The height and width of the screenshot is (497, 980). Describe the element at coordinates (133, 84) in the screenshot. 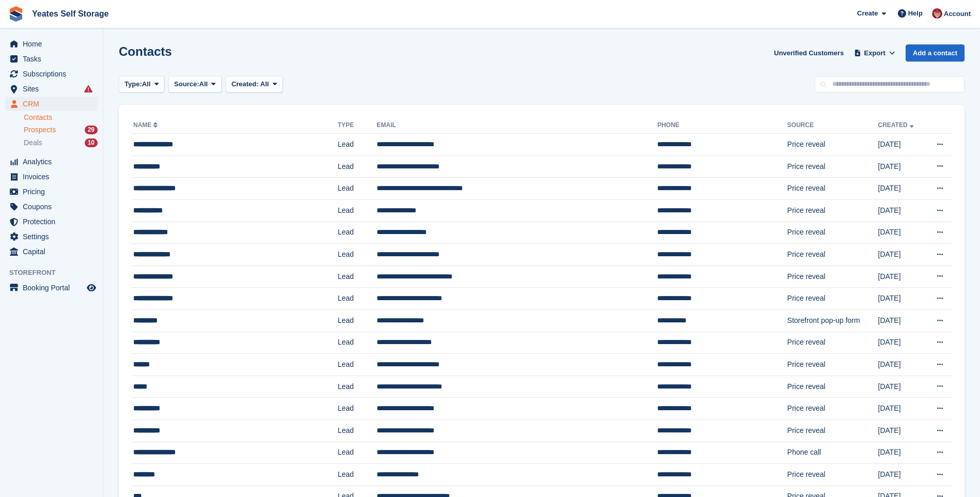

I see `span: Type:` at that location.